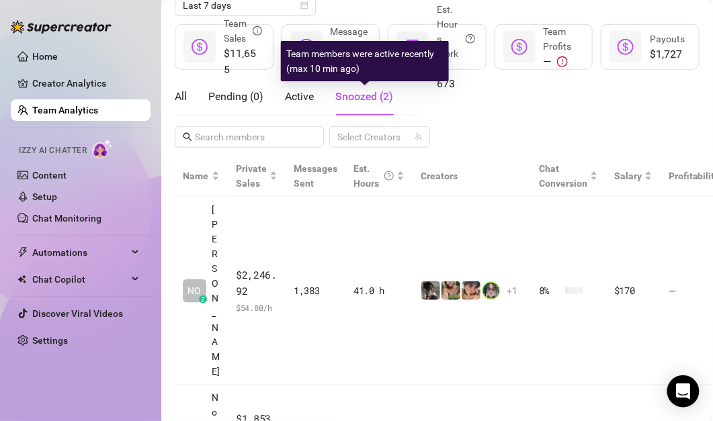 This screenshot has width=713, height=421. What do you see at coordinates (195, 291) in the screenshot?
I see `span: NO` at bounding box center [195, 291].